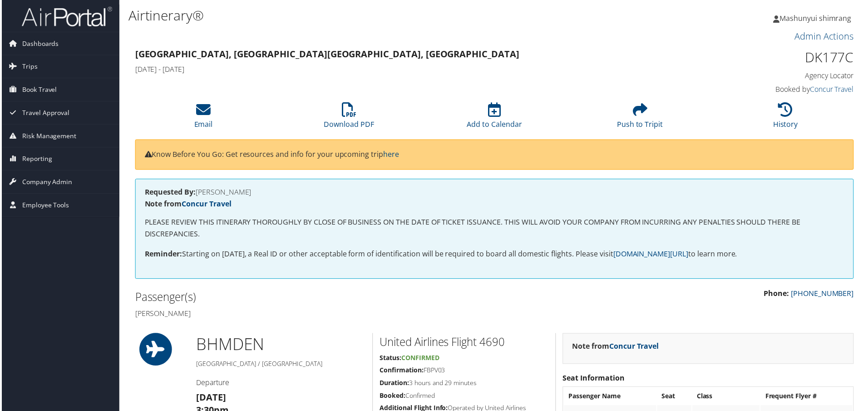 The image size is (868, 411). What do you see at coordinates (495, 228) in the screenshot?
I see `p: PLEASE REVIEW THIS ITINERARY THOROUGHLY BY CLOSE OF BUSINESS ON THE DATE OF TICKET ISSUANCE. THIS...` at bounding box center [495, 228].